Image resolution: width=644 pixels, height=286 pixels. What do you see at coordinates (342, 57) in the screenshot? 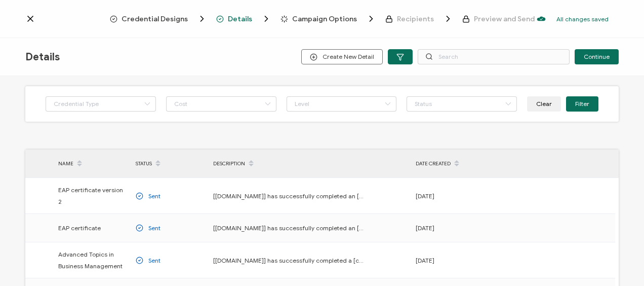
I see `span: Create New Detail` at bounding box center [342, 57].